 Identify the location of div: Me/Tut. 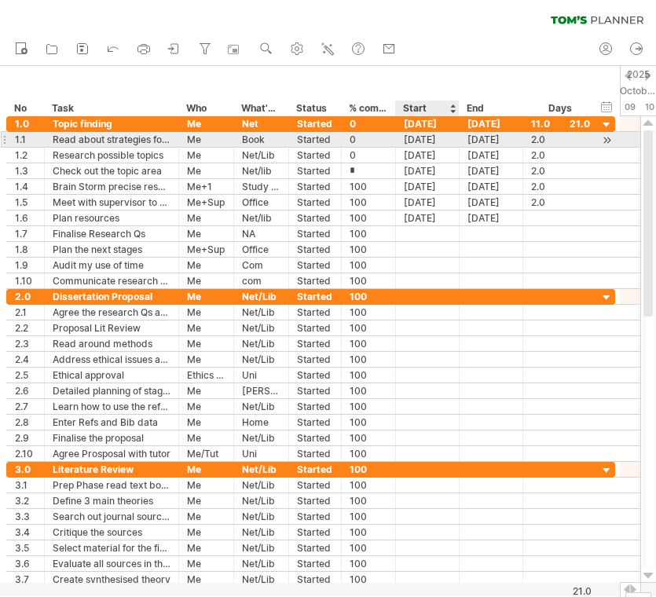
(206, 454).